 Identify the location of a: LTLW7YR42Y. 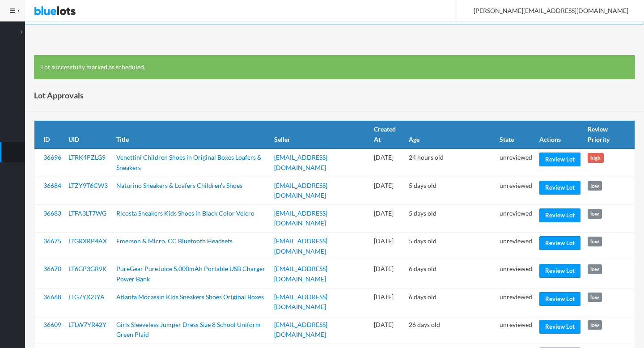
(87, 324).